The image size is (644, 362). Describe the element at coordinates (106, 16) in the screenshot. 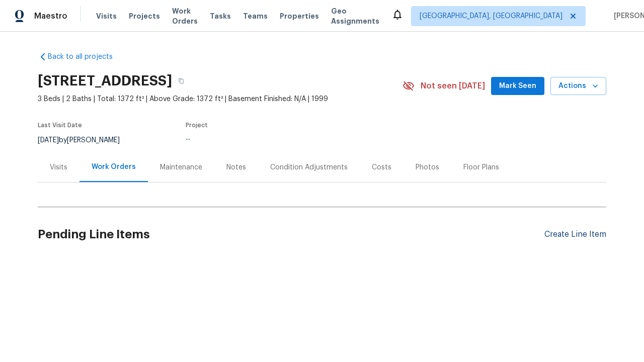

I see `span: Visits` at that location.